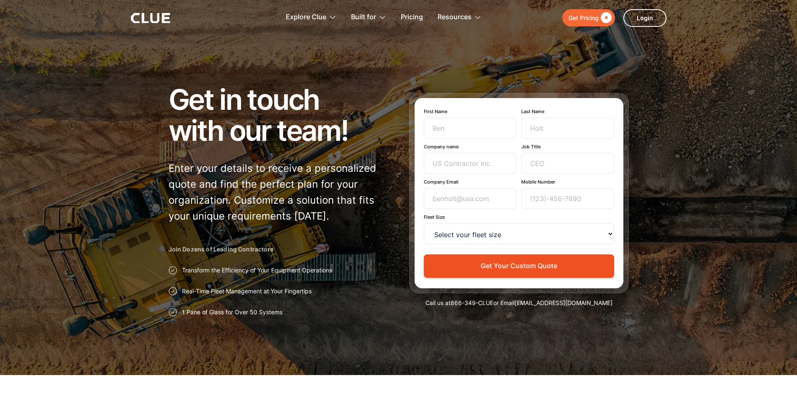 The image size is (797, 396). Describe the element at coordinates (471, 198) in the screenshot. I see `input: benholt@usa.com` at that location.